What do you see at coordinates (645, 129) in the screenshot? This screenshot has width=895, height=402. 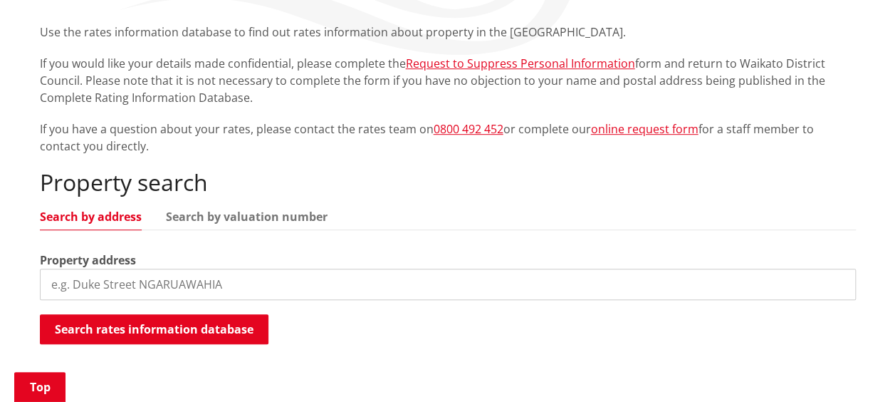 I see `a: online request form` at bounding box center [645, 129].